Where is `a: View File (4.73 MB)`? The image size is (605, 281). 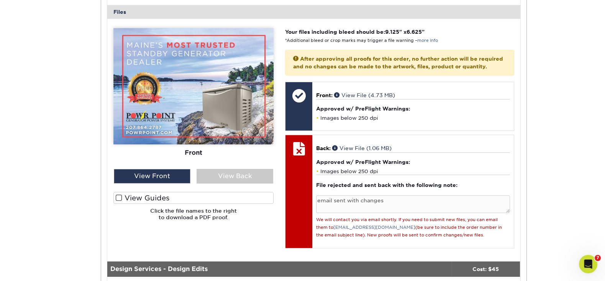
a: View File (4.73 MB) is located at coordinates (365, 95).